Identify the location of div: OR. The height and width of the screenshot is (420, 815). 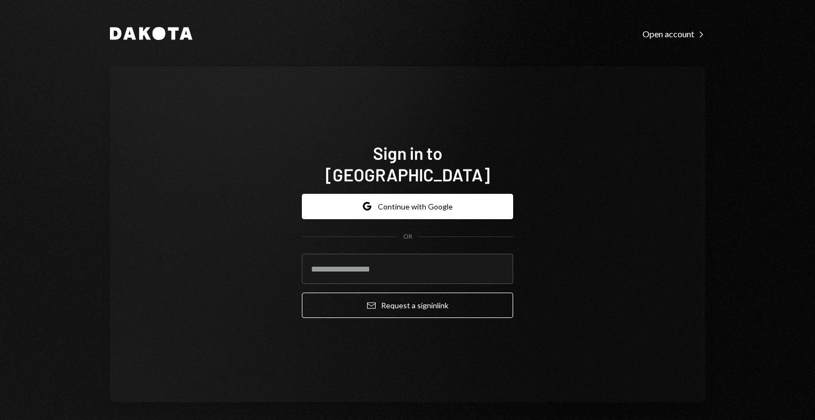
(408, 236).